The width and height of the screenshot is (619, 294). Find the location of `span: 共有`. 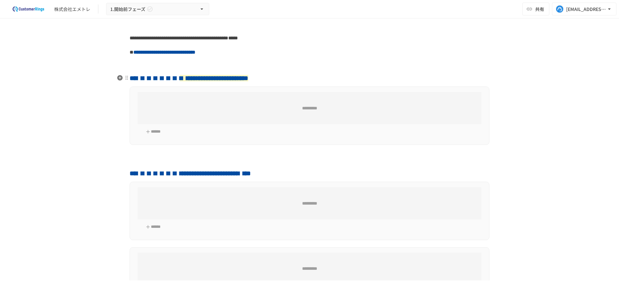

span: 共有 is located at coordinates (540, 9).